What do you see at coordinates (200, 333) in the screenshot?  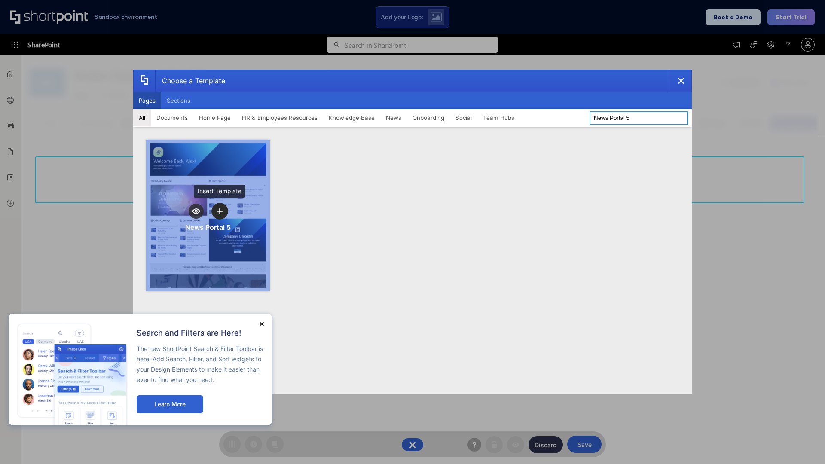 I see `h2: Search and Filters are Here!` at bounding box center [200, 333].